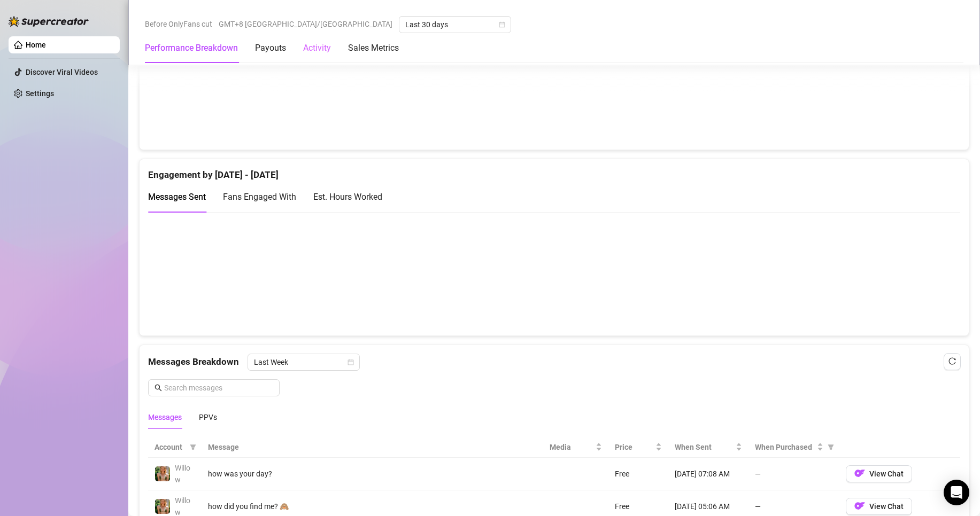 The height and width of the screenshot is (516, 980). Describe the element at coordinates (785, 447) in the screenshot. I see `span: When Purchased` at that location.